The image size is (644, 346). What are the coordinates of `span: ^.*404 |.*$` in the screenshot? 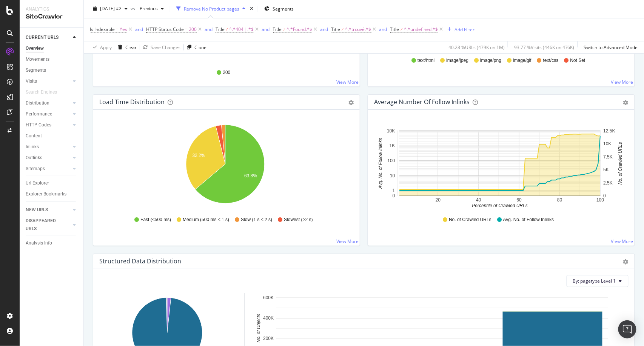 It's located at (241, 30).